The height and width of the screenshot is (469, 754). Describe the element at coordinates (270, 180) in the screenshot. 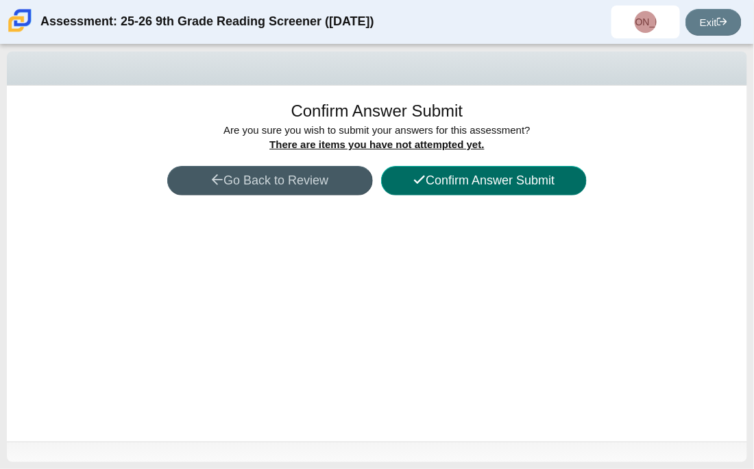

I see `button: Go Back to Review` at that location.